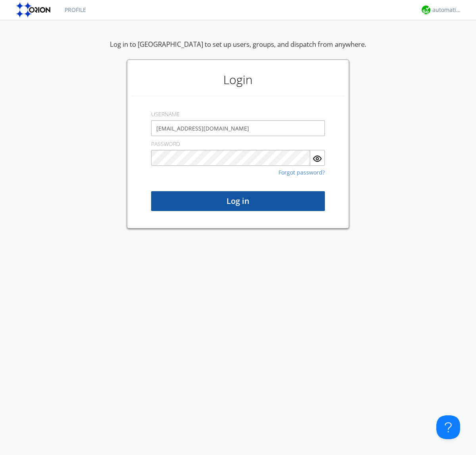 The image size is (476, 455). What do you see at coordinates (447, 10) in the screenshot?
I see `div: automation+atlas` at bounding box center [447, 10].